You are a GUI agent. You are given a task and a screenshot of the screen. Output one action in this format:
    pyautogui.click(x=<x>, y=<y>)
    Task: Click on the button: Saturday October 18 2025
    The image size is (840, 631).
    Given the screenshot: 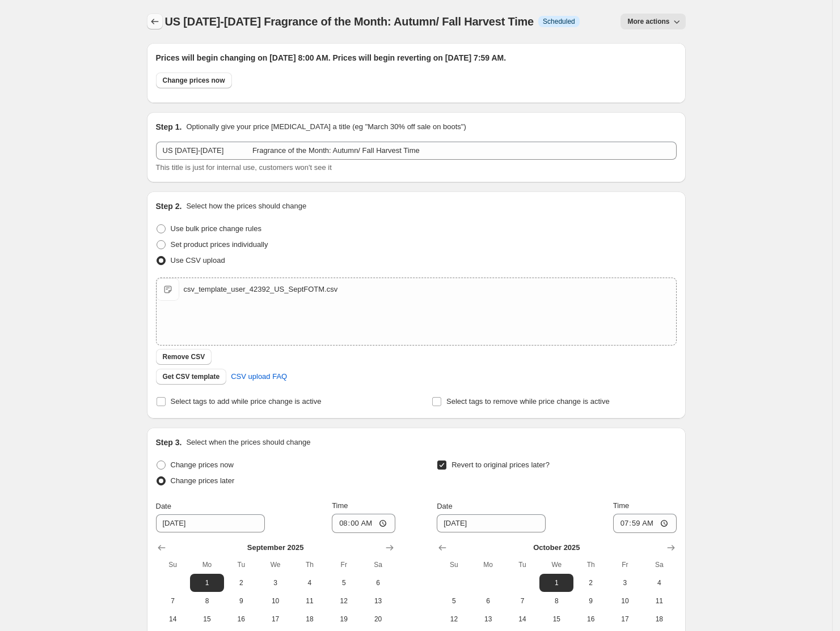 What is the action you would take?
    pyautogui.click(x=659, y=619)
    